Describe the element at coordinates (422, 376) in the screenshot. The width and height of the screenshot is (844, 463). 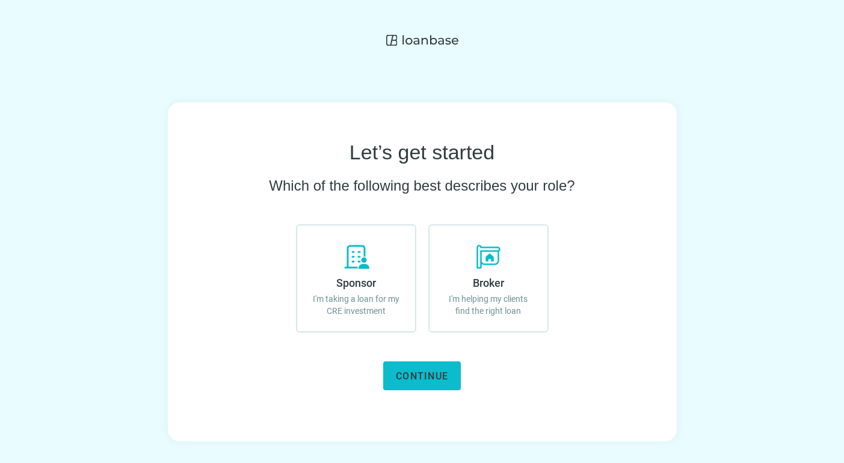
I see `span: Continue` at that location.